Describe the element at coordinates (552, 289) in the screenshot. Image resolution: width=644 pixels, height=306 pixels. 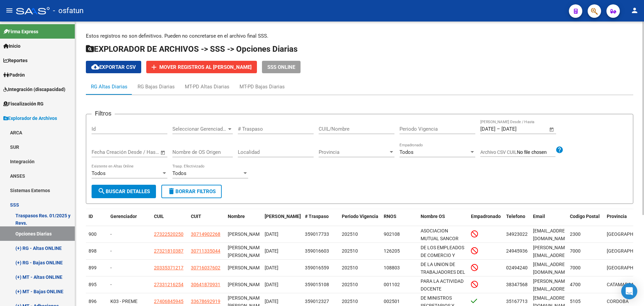
I see `span: vargas.jaquelina625@gmail.com` at that location.